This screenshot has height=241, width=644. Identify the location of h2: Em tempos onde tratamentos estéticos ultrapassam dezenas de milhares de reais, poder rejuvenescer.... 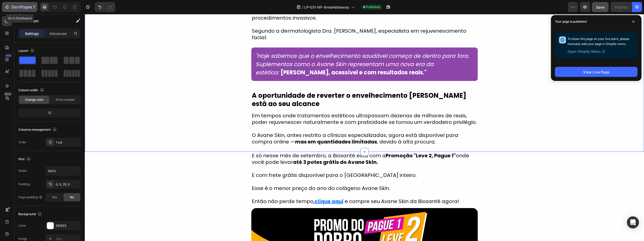
(280, 114).